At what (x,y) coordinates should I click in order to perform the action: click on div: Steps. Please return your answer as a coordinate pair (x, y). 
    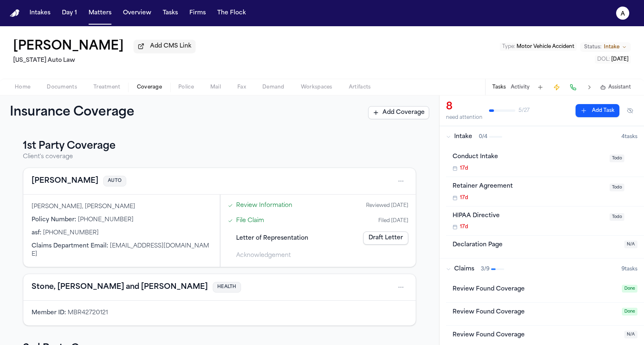
    Looking at the image, I should click on (318, 231).